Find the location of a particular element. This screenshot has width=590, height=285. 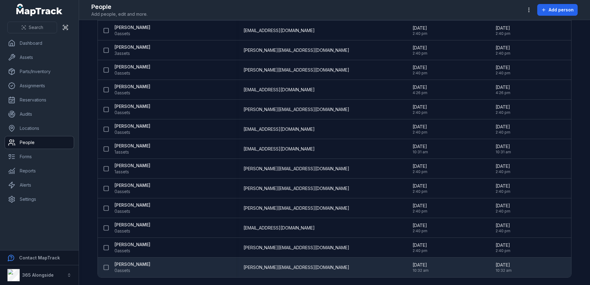

span: Add person is located at coordinates (561, 10).